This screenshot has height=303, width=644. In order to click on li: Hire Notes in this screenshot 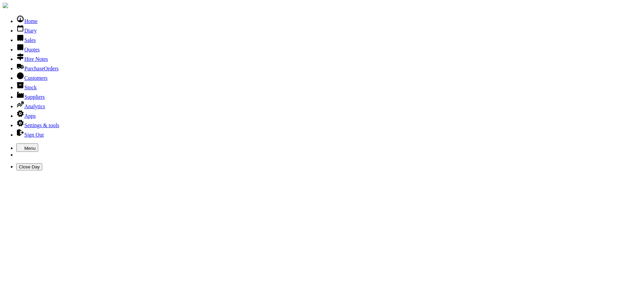, I will do `click(329, 58)`.